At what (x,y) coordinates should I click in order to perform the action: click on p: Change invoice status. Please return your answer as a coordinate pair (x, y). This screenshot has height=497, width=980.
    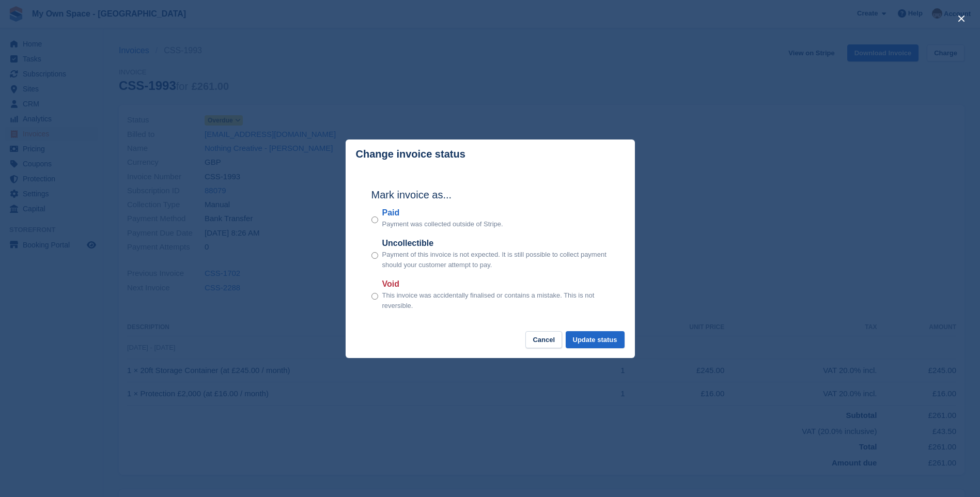
    Looking at the image, I should click on (410, 154).